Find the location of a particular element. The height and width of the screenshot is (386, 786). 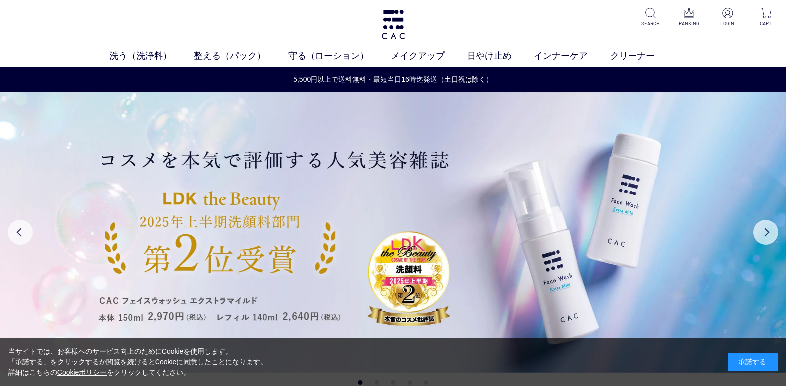

img: logo is located at coordinates (393, 24).